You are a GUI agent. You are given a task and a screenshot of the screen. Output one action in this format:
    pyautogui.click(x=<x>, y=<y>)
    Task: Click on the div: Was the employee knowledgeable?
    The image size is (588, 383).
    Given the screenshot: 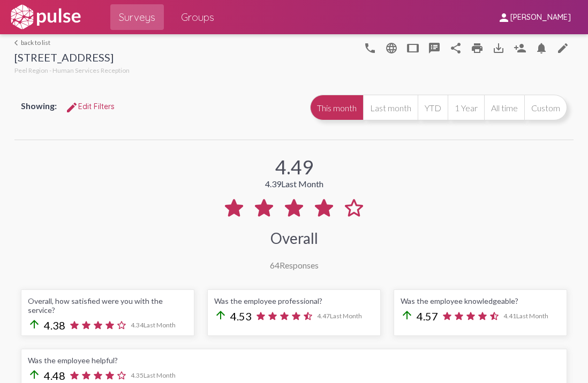 What is the action you would take?
    pyautogui.click(x=481, y=301)
    